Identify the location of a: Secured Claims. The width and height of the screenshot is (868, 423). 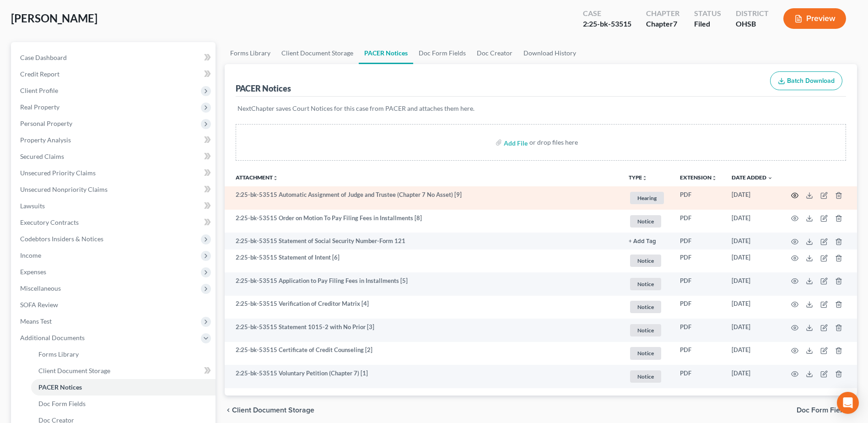
(114, 156).